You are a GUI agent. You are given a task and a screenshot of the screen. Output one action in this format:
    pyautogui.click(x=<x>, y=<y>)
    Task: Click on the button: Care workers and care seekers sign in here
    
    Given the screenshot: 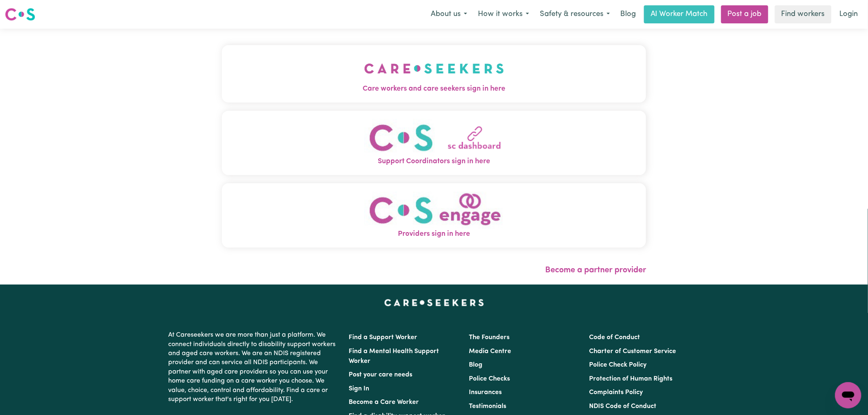 What is the action you would take?
    pyautogui.click(x=434, y=74)
    